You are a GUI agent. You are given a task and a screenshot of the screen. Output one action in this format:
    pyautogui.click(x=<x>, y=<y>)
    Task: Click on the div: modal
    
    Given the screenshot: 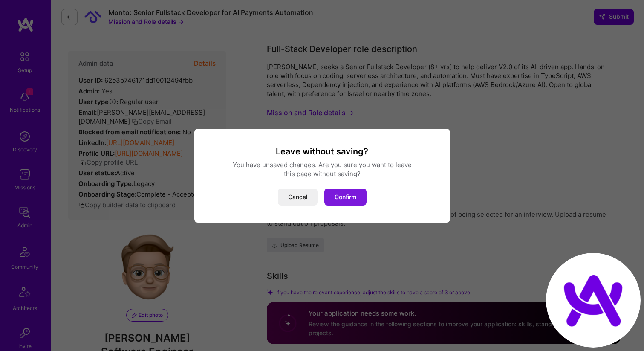 What is the action you would take?
    pyautogui.click(x=322, y=176)
    